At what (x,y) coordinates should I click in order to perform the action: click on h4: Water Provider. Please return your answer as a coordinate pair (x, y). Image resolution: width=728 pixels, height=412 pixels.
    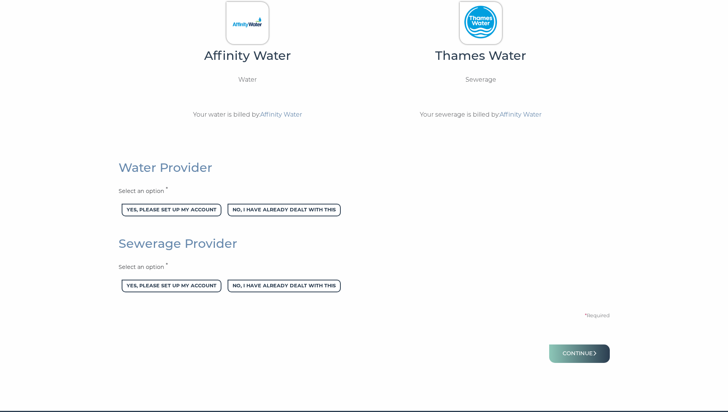
    Looking at the image, I should click on (364, 168).